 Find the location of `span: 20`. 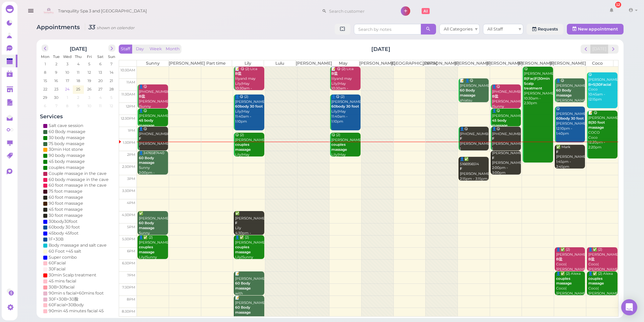

span: 20 is located at coordinates (100, 81).